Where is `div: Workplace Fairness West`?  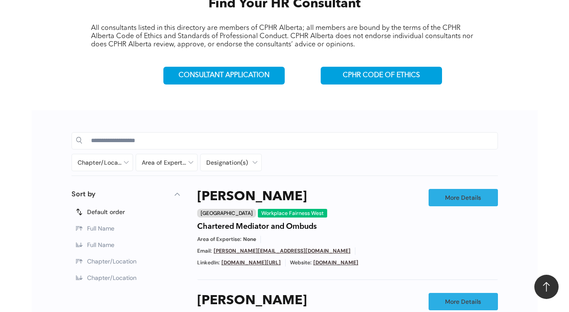
div: Workplace Fairness West is located at coordinates (292, 213).